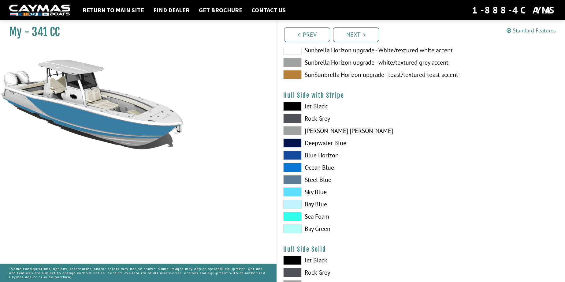 This screenshot has height=282, width=565. I want to click on label: Blue Horizon, so click(349, 155).